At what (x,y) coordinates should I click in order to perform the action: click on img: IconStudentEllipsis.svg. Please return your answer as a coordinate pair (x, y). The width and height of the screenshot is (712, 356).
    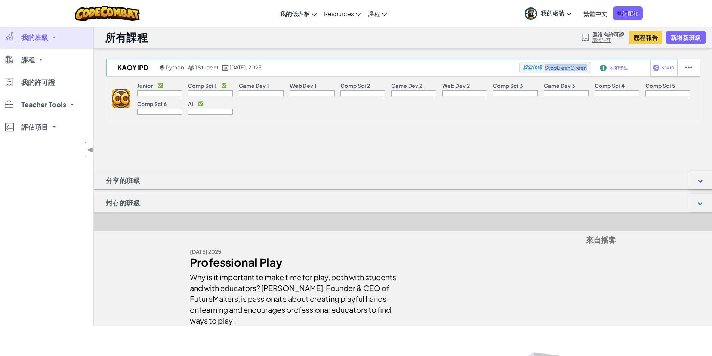
    Looking at the image, I should click on (688, 68).